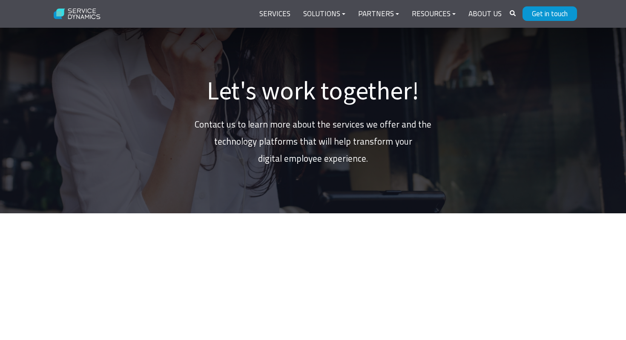 The width and height of the screenshot is (626, 340). What do you see at coordinates (380, 14) in the screenshot?
I see `div: Navigation Menu` at bounding box center [380, 14].